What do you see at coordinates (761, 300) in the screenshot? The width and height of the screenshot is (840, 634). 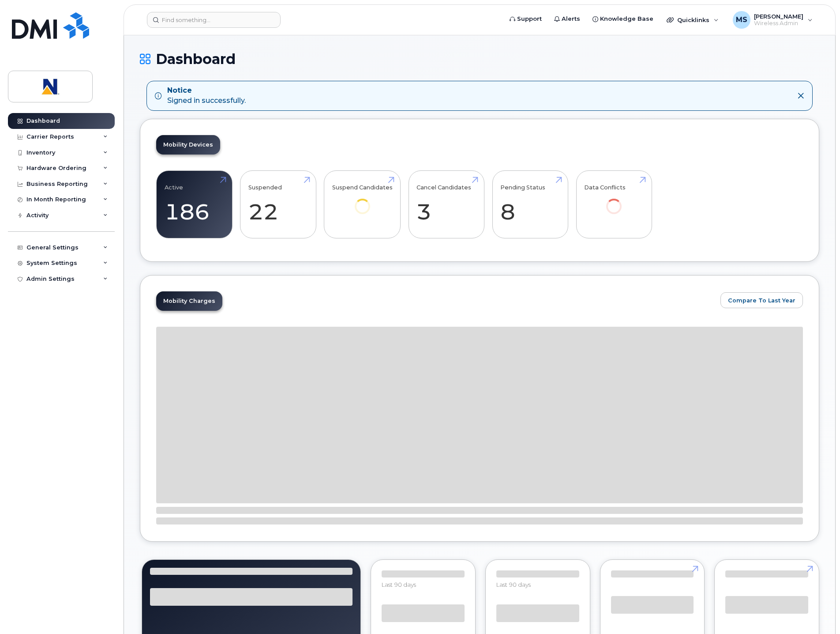 I see `button: Compare To Last Year` at bounding box center [761, 300].